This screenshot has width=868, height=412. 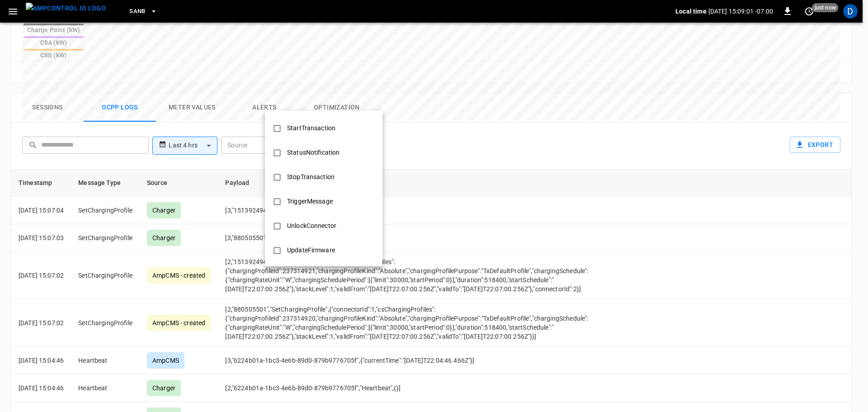 I want to click on div: UpdateFirmware, so click(x=311, y=250).